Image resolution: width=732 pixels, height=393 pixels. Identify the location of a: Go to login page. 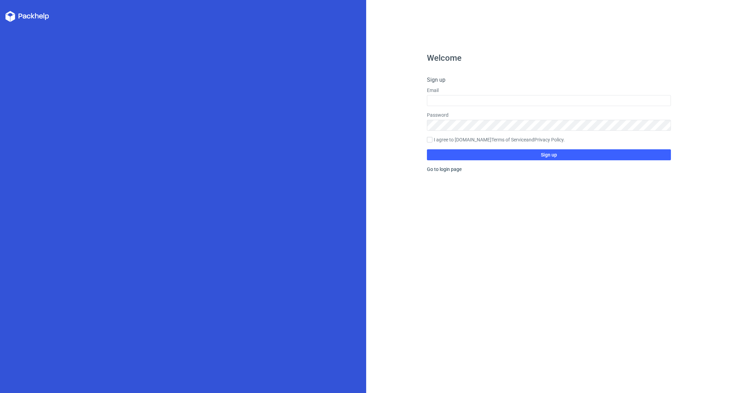
(444, 169).